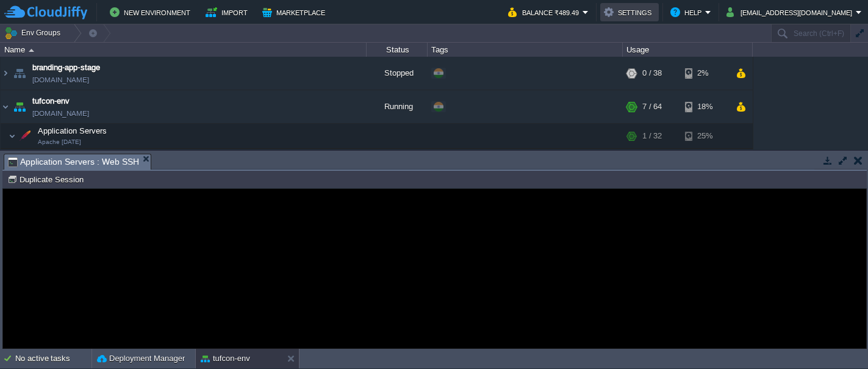 The image size is (868, 369). What do you see at coordinates (295, 12) in the screenshot?
I see `button: Marketplace` at bounding box center [295, 12].